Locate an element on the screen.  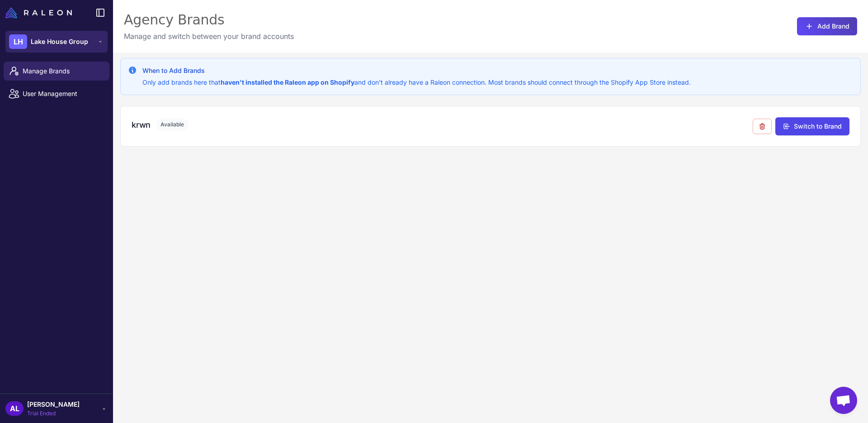
h3: When to Add Brands is located at coordinates (416, 71).